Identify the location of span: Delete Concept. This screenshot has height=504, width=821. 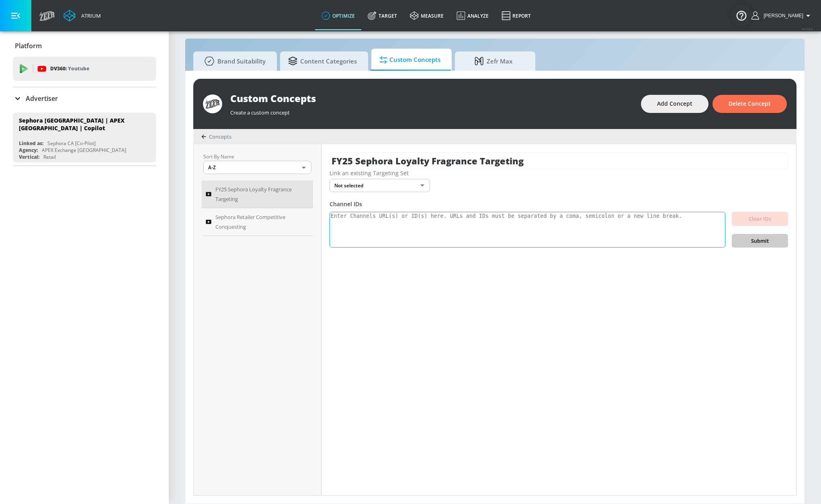
(749, 104).